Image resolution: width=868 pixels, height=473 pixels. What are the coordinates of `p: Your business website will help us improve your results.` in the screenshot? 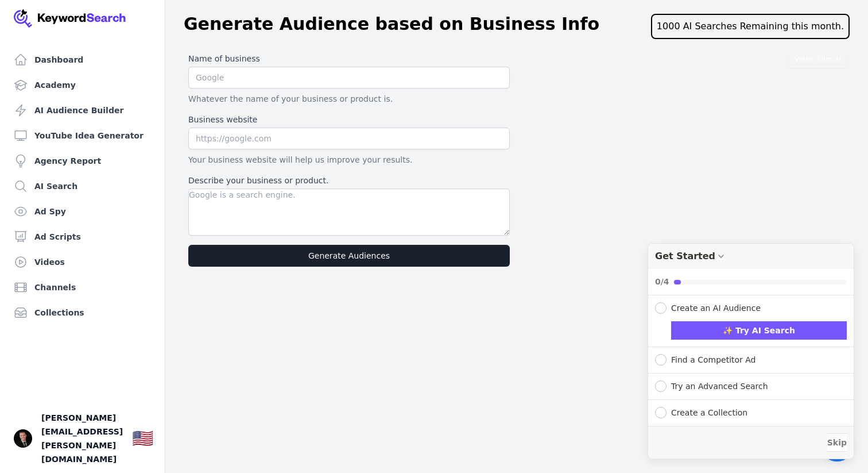 It's located at (349, 160).